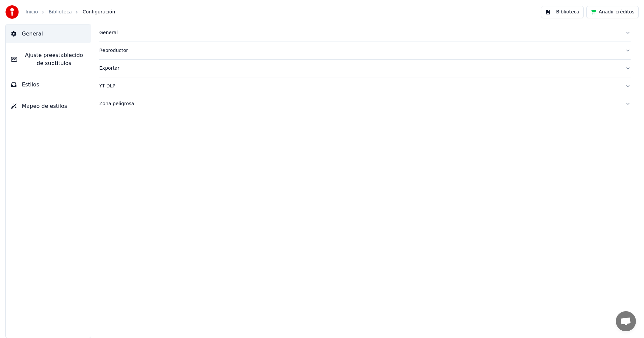 The width and height of the screenshot is (644, 338). Describe the element at coordinates (365, 68) in the screenshot. I see `button: Exportar` at that location.